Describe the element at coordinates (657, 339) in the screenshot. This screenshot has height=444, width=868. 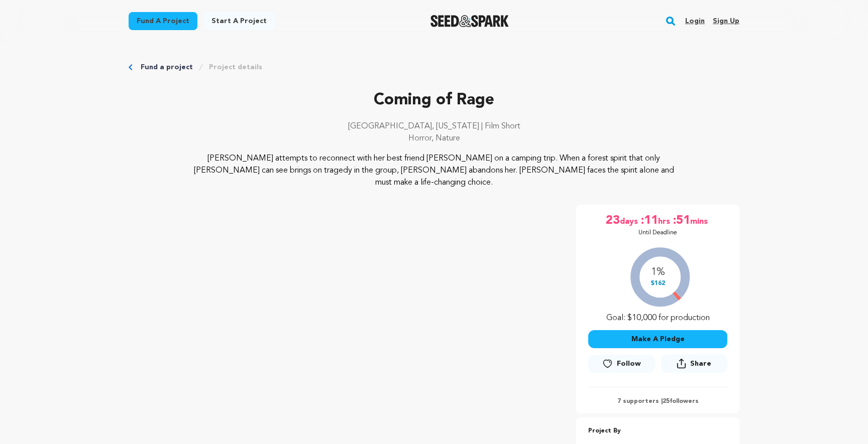
I see `button: Make A Pledge` at that location.